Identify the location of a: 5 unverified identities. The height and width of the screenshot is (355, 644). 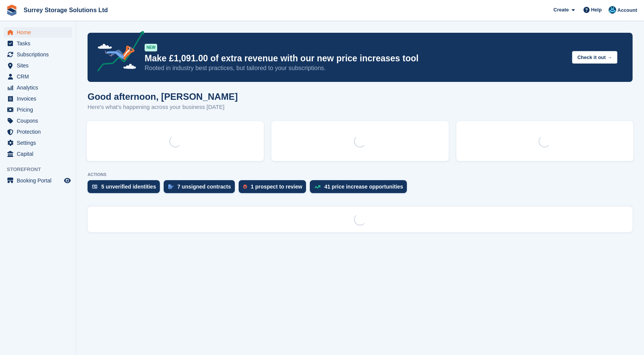
(125, 188).